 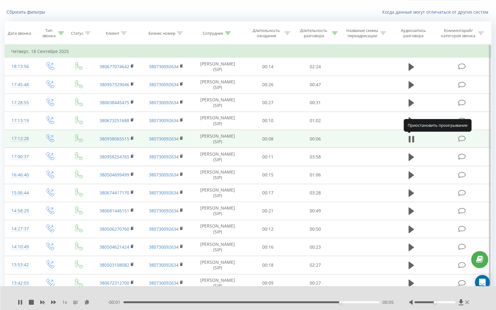 I want to click on td: 00:49, so click(x=316, y=211).